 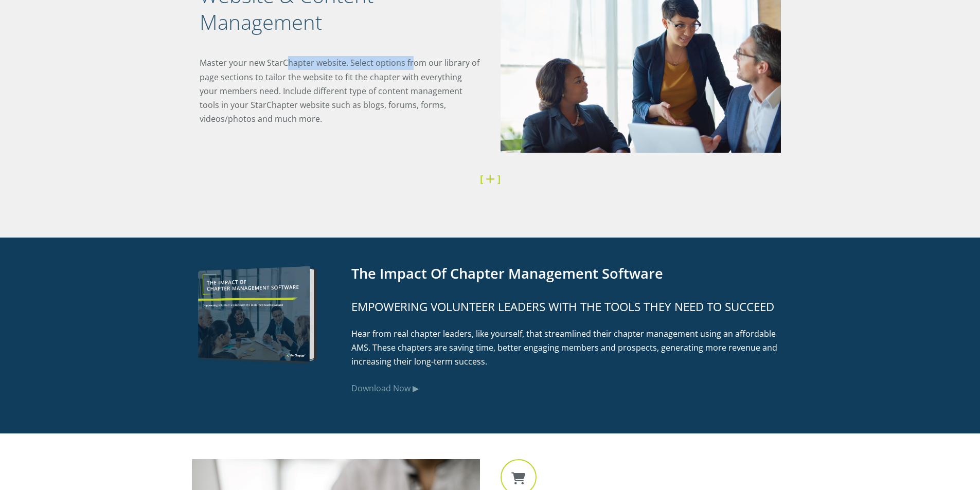 What do you see at coordinates (570, 348) in the screenshot?
I see `p: Hear from real chapter leaders, like yourself, that streamlined their chapter management using an...` at bounding box center [570, 348].